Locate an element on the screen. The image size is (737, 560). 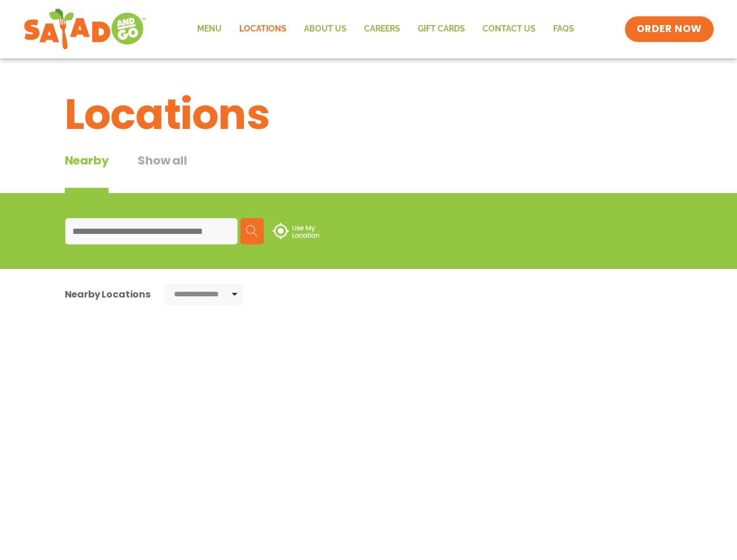
a: ORDER NOW is located at coordinates (670, 29).